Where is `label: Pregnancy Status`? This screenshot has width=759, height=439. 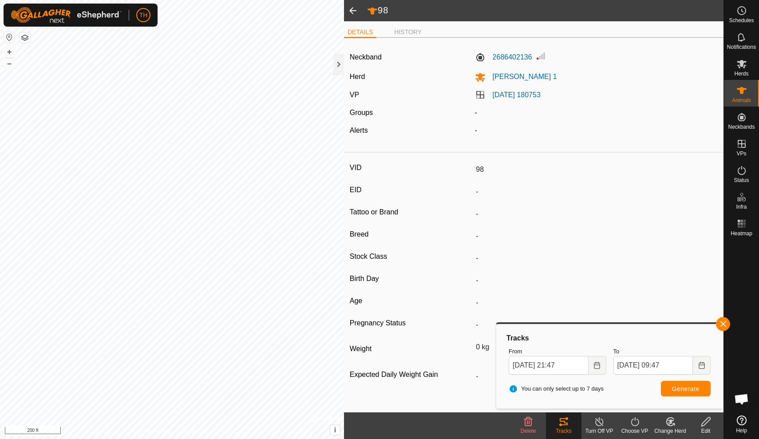 label: Pregnancy Status is located at coordinates (411, 323).